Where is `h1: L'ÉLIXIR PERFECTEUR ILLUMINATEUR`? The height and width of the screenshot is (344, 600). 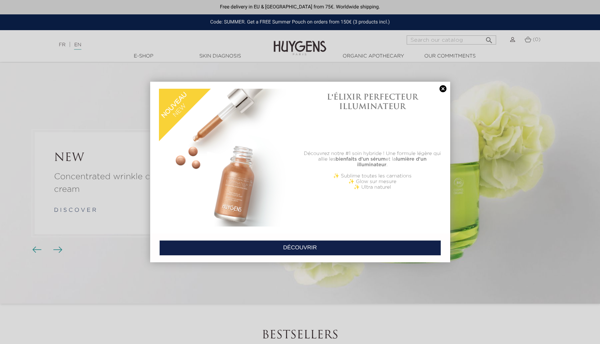
h1: L'ÉLIXIR PERFECTEUR ILLUMINATEUR is located at coordinates (372, 101).